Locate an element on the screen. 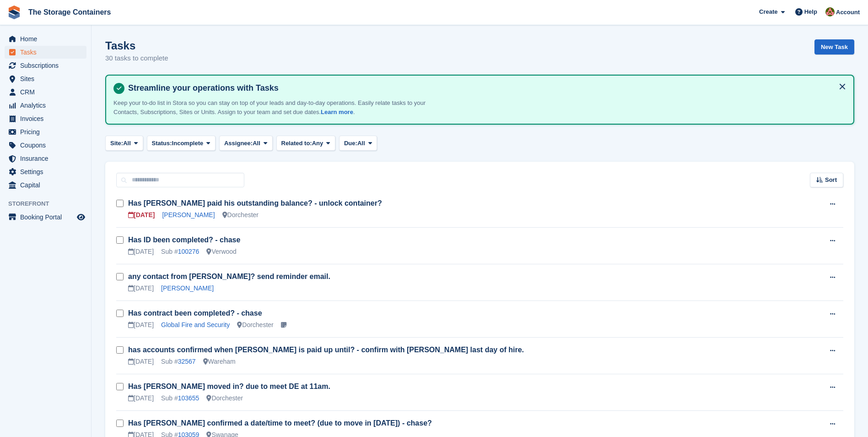 This screenshot has height=437, width=868. a: The Storage Containers is located at coordinates (69, 12).